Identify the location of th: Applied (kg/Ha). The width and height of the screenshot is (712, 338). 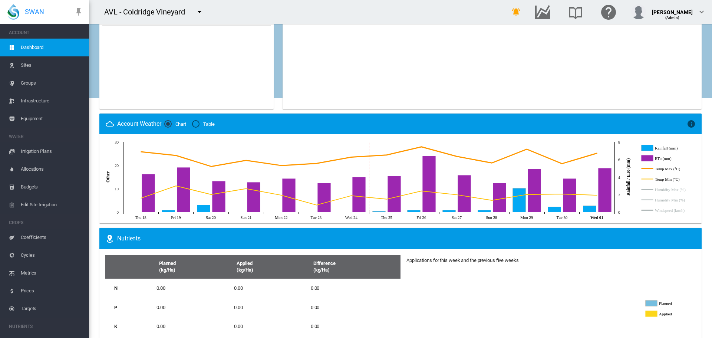
(269, 267).